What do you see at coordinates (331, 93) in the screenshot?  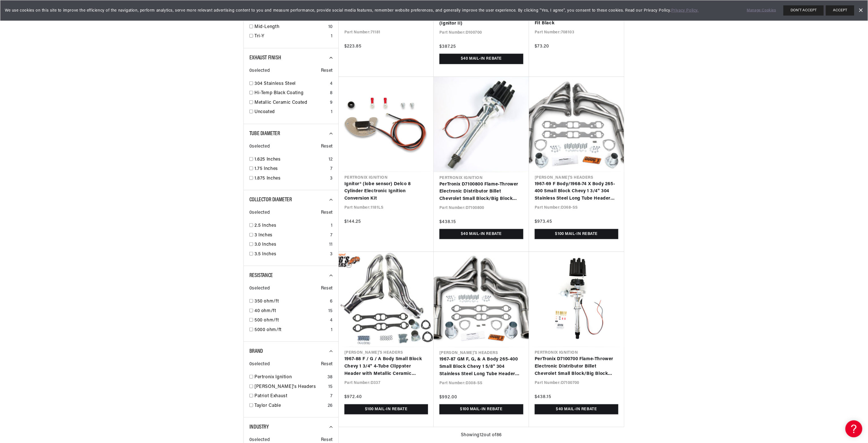 I see `div: 8` at bounding box center [331, 93].